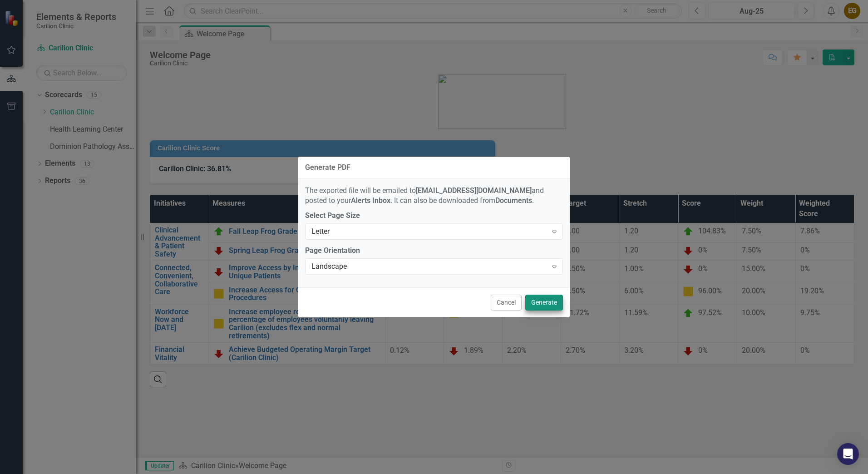  Describe the element at coordinates (370, 200) in the screenshot. I see `strong: Alerts Inbox` at that location.